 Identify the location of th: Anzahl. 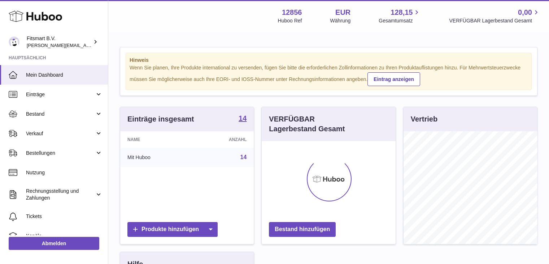
(223, 139).